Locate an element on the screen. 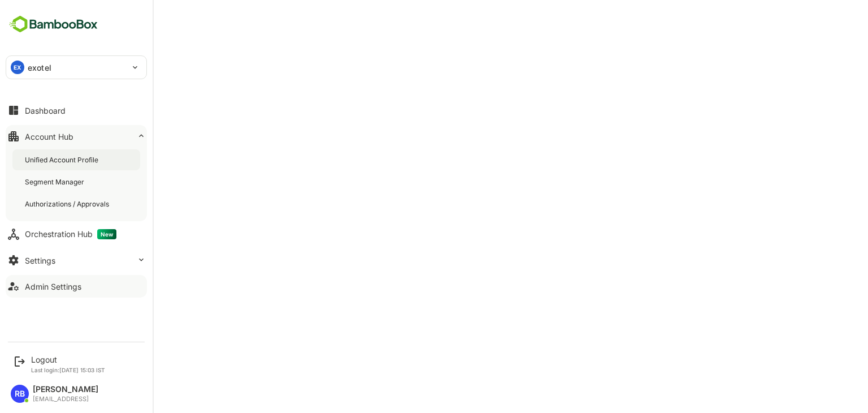 The width and height of the screenshot is (868, 413). button: Orchestration HubNew is located at coordinates (76, 234).